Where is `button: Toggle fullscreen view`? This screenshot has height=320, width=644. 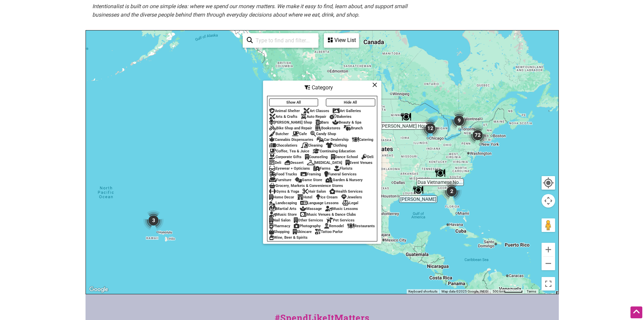 button: Toggle fullscreen view is located at coordinates (548, 283).